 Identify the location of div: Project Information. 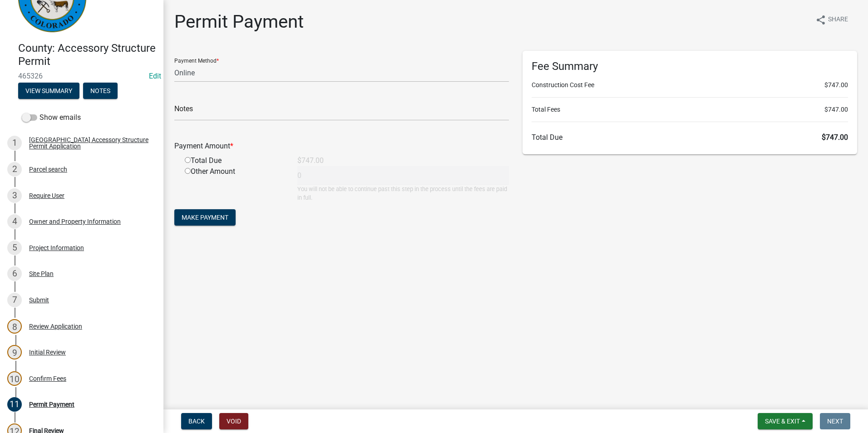
(56, 248).